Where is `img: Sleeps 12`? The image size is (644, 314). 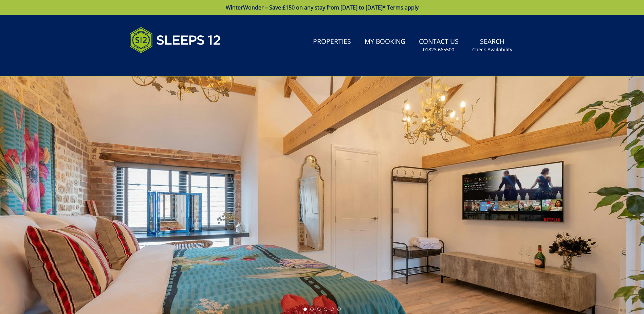
img: Sleeps 12 is located at coordinates (175, 40).